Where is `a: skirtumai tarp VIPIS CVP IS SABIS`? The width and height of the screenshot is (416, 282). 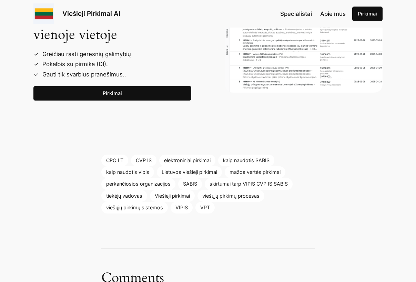
a: skirtumai tarp VIPIS CVP IS SABIS is located at coordinates (248, 184).